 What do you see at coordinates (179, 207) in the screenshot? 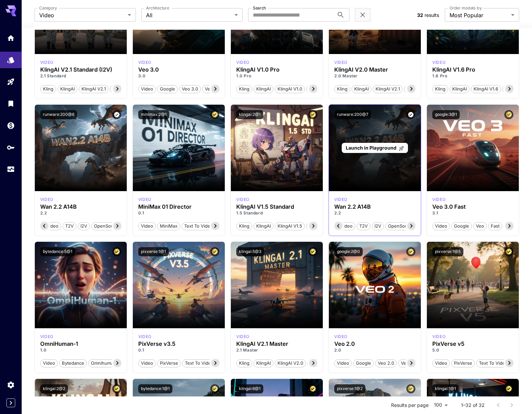
I see `h3: MiniMax 01 Director` at bounding box center [179, 207].